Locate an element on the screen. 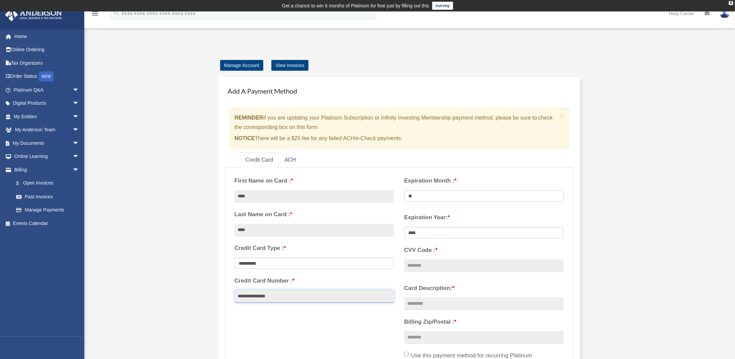 Image resolution: width=735 pixels, height=359 pixels. strong: REMINDER is located at coordinates (249, 118).